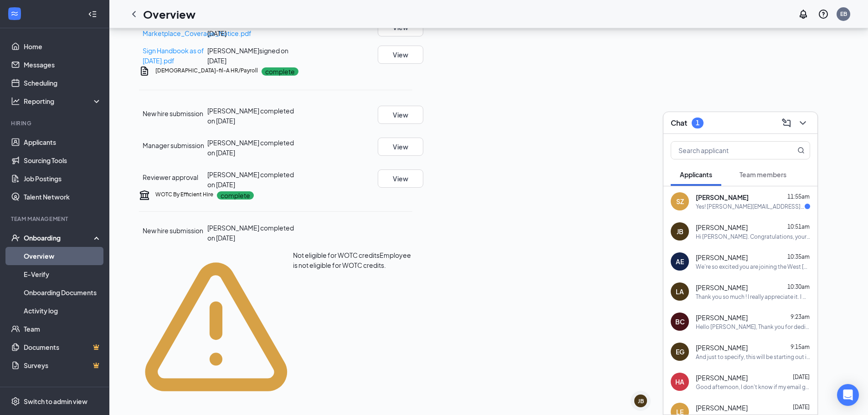  I want to click on a: Home, so click(62, 47).